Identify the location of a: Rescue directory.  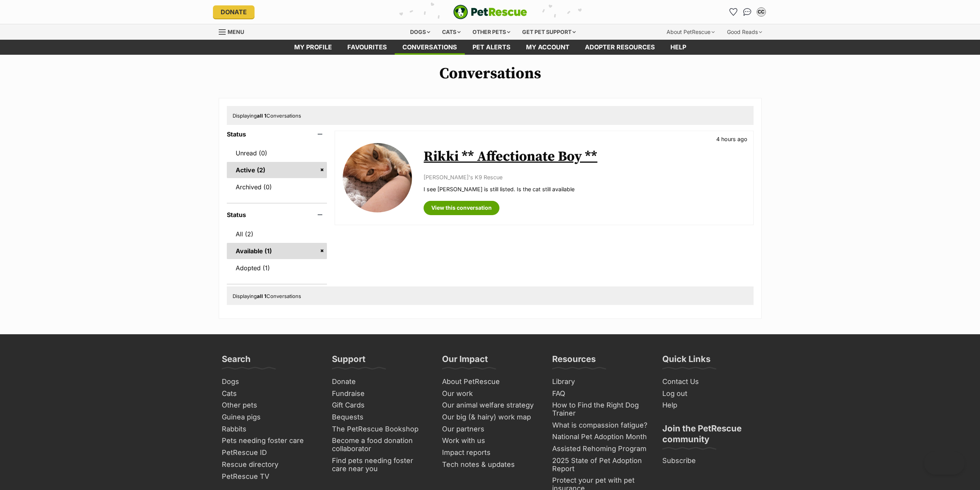
(270, 464).